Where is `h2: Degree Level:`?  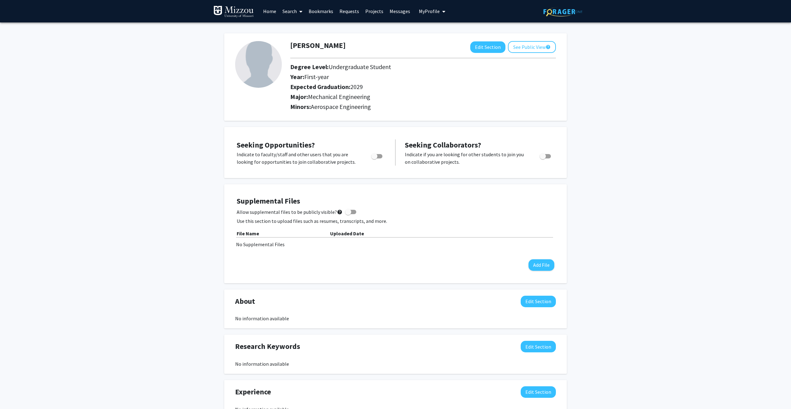
h2: Degree Level: is located at coordinates (405, 67).